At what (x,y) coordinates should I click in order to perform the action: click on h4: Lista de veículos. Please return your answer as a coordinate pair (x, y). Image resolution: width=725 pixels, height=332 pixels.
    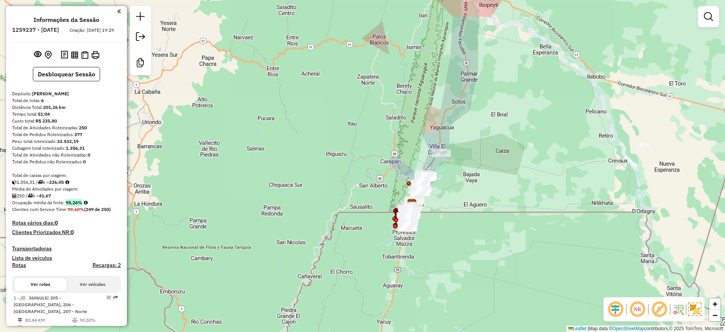
    Looking at the image, I should click on (66, 258).